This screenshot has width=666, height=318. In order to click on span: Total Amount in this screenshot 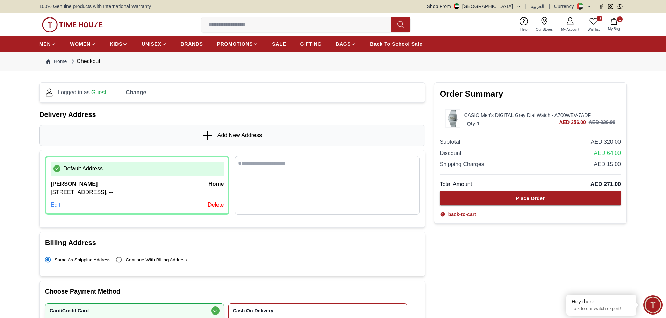, I will do `click(456, 184)`.